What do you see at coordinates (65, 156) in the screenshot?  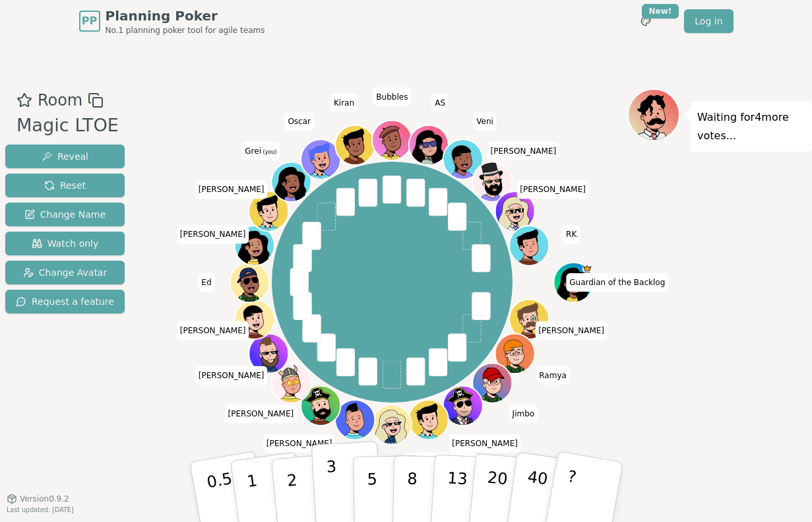 I see `button: Reveal` at bounding box center [65, 156].